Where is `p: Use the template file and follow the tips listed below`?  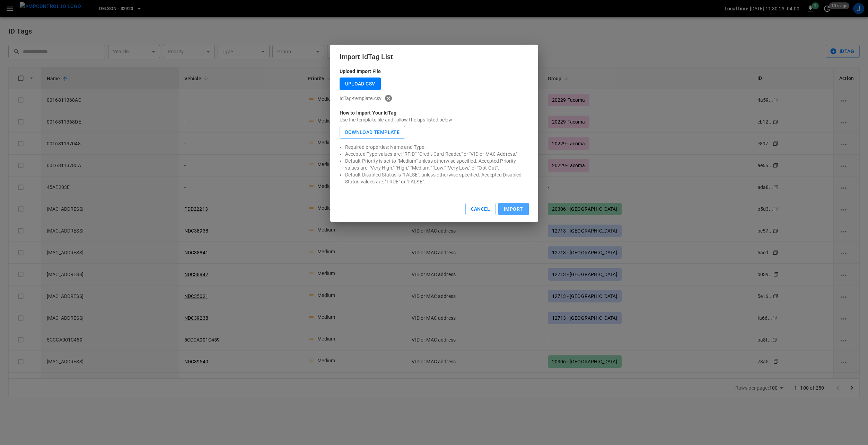 p: Use the template file and follow the tips listed below is located at coordinates (434, 120).